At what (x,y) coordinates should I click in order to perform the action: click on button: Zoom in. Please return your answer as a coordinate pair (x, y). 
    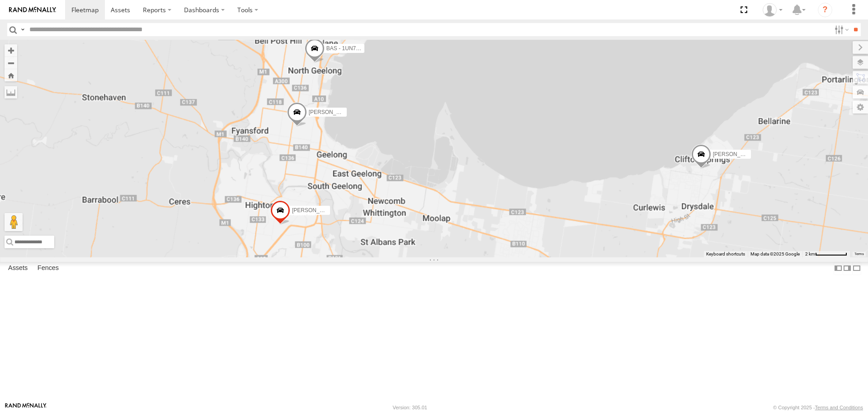
    Looking at the image, I should click on (11, 50).